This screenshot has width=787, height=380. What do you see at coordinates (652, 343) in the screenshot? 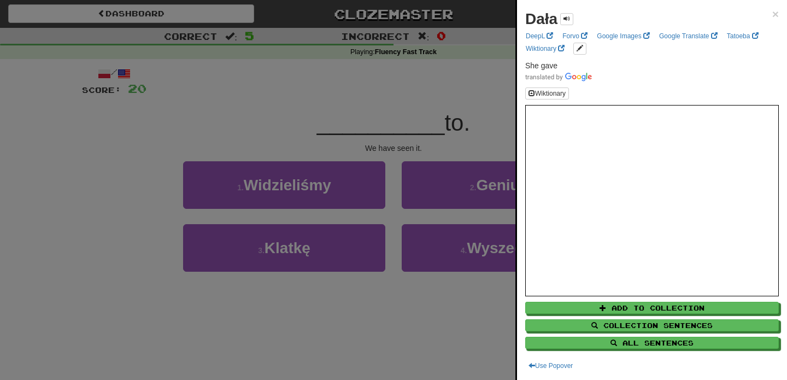
I see `button: All Sentences` at bounding box center [652, 343].